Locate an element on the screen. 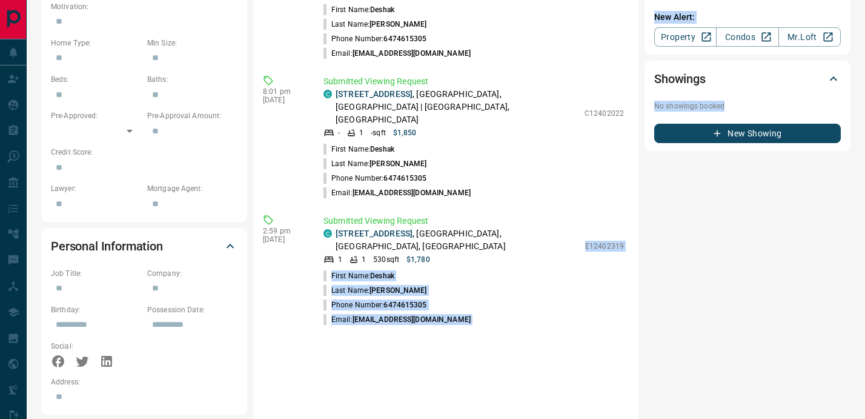  p: Company: is located at coordinates (192, 273).